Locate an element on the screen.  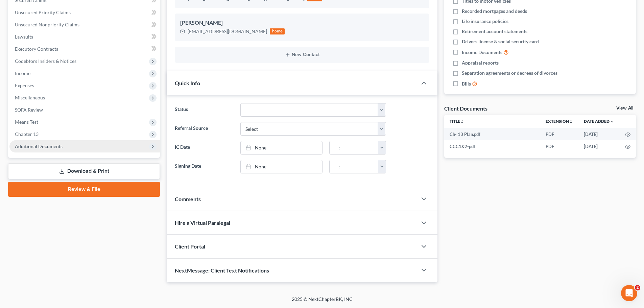
i: expand_more is located at coordinates (613, 122).